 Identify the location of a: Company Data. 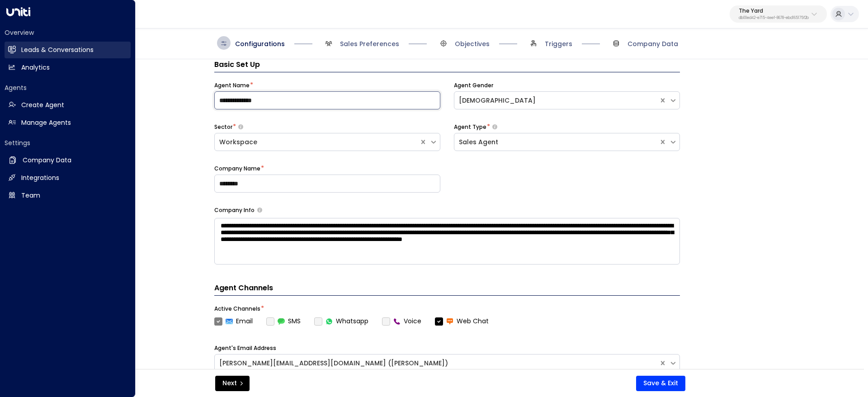
(67, 160).